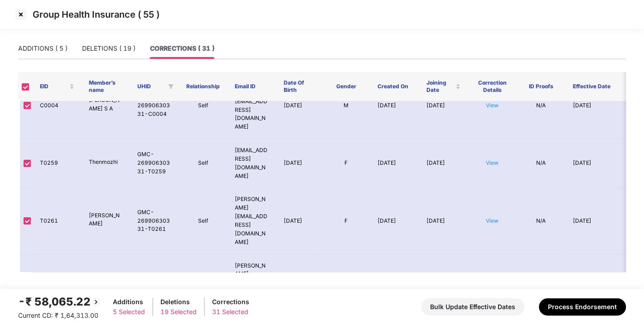 The width and height of the screenshot is (644, 325). What do you see at coordinates (154, 221) in the screenshot?
I see `td: GMC-26990630331-T0261` at bounding box center [154, 221].